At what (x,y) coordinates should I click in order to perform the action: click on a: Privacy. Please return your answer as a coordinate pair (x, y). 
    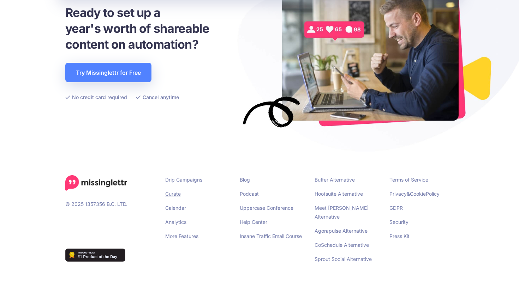
    Looking at the image, I should click on (398, 194).